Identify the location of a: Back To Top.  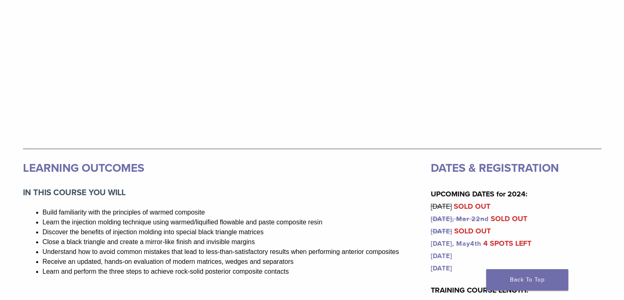
(527, 279).